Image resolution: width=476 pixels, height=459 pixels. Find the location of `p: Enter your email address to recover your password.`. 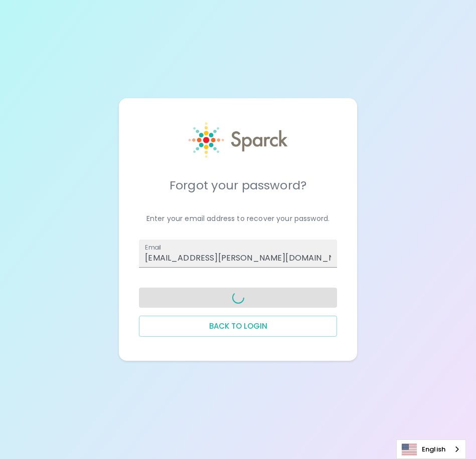

p: Enter your email address to recover your password. is located at coordinates (237, 219).